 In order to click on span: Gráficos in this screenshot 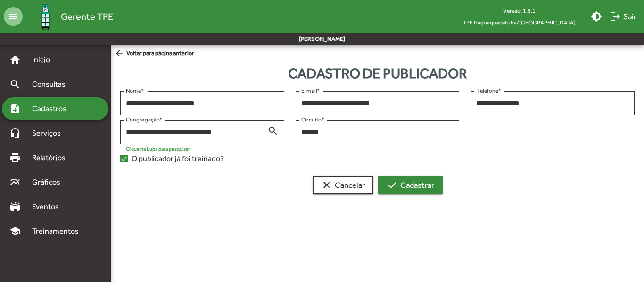, I will do `click(50, 182)`.